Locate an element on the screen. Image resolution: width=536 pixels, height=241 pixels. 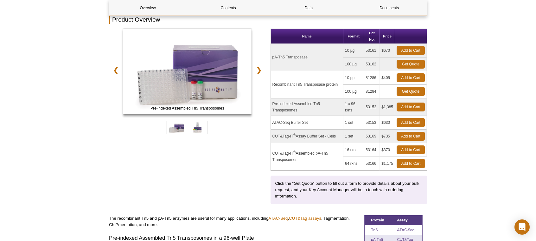
td: 53164 is located at coordinates (372, 150).